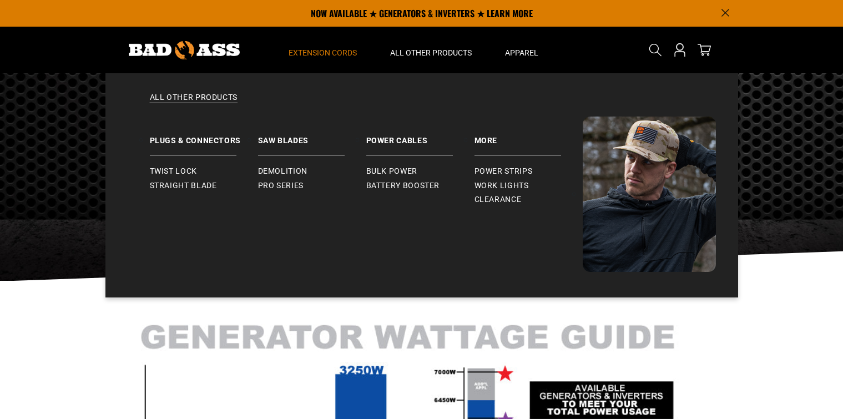  Describe the element at coordinates (392, 172) in the screenshot. I see `span: Bulk Power` at that location.